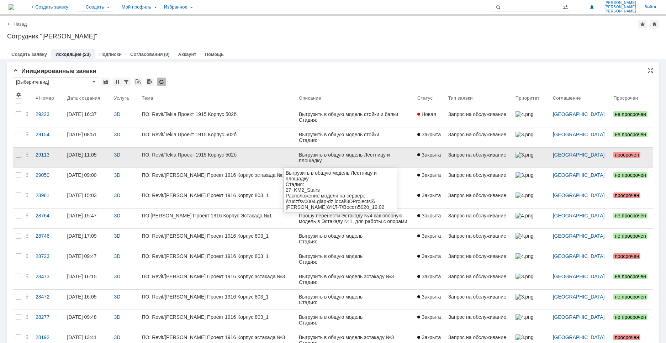 The width and height of the screenshot is (666, 343). Describe the element at coordinates (60, 14) in the screenshot. I see `span: KM_SP_MTO_0712_Rev0_Mihailova` at that location.